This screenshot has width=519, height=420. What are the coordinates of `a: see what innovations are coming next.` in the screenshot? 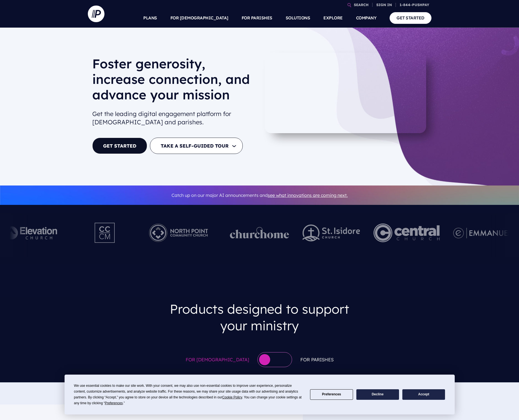 It's located at (307, 195).